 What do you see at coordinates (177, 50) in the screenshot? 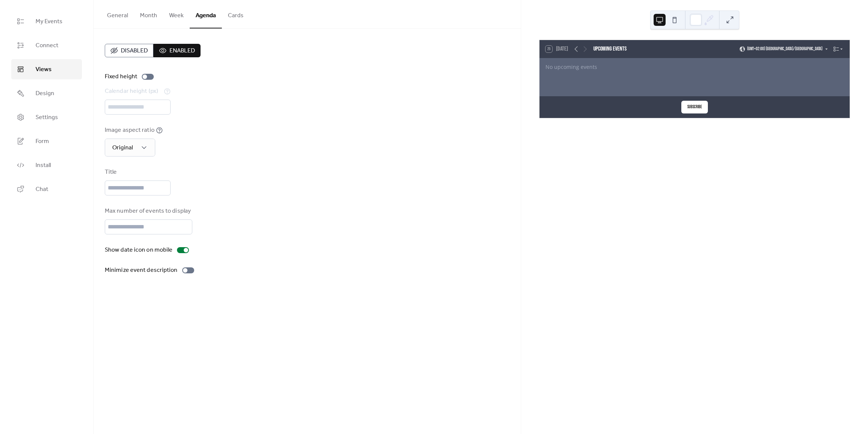
I see `button: Enabled` at bounding box center [177, 50].